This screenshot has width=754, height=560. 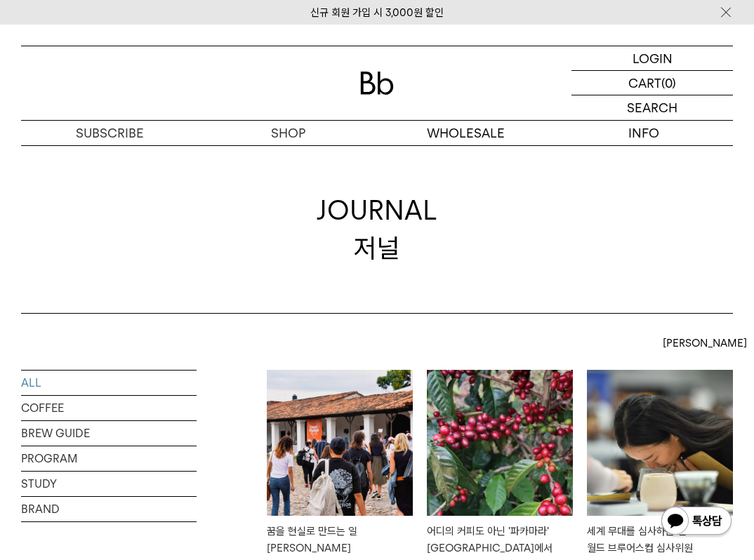 What do you see at coordinates (111, 133) in the screenshot?
I see `p: SUBSCRIBE` at bounding box center [111, 133].